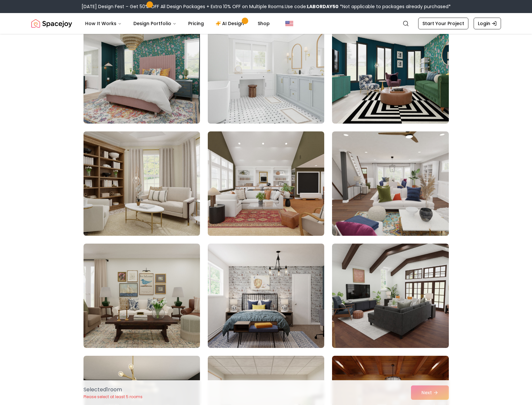  What do you see at coordinates (155, 24) in the screenshot?
I see `button: Design Portfolio` at bounding box center [155, 24].